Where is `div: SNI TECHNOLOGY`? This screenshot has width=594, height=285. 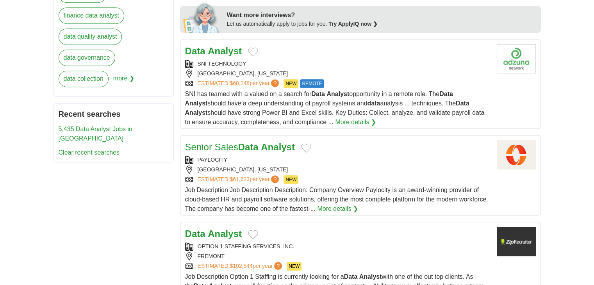 div: SNI TECHNOLOGY is located at coordinates (338, 64).